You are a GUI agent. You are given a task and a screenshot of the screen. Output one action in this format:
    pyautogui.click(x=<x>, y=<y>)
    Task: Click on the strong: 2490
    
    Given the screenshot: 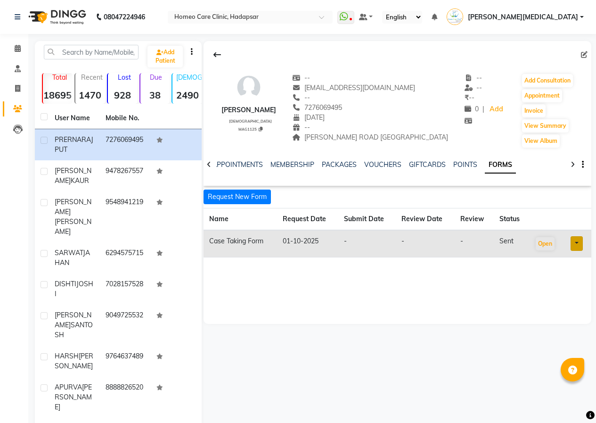 What is the action you would take?
    pyautogui.click(x=187, y=95)
    